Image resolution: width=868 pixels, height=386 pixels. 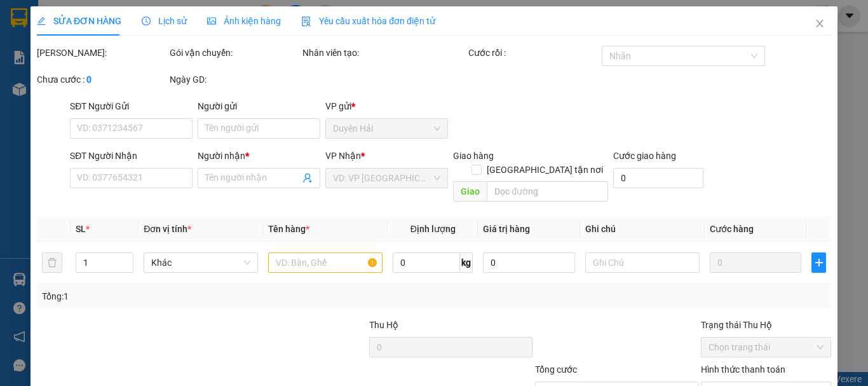 What do you see at coordinates (20, 19) in the screenshot?
I see `span: Gửi:` at bounding box center [20, 19].